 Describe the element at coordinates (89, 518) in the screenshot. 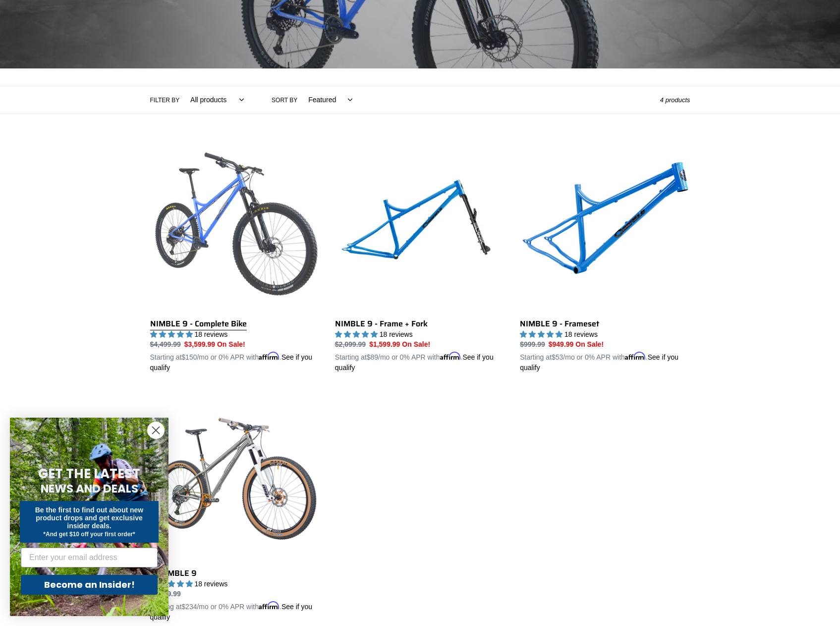

I see `span: Be the first to find out about new product drops and get exclusive insider deals.` at that location.